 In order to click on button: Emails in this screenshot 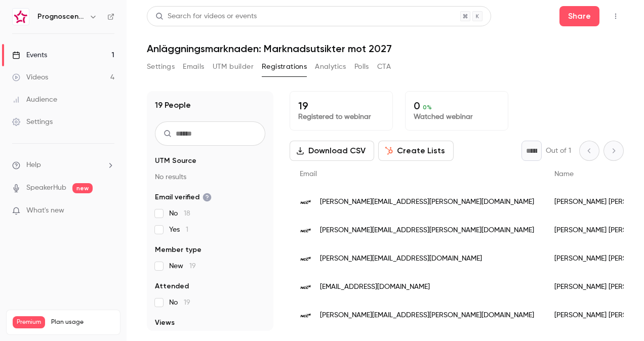, I will do `click(193, 67)`.